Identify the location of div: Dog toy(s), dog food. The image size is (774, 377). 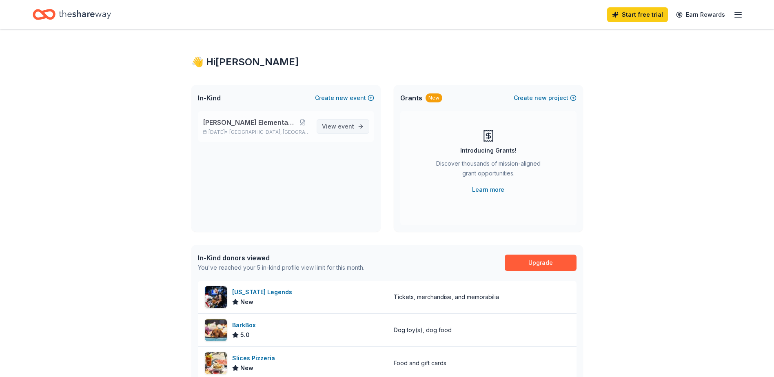
(423, 330).